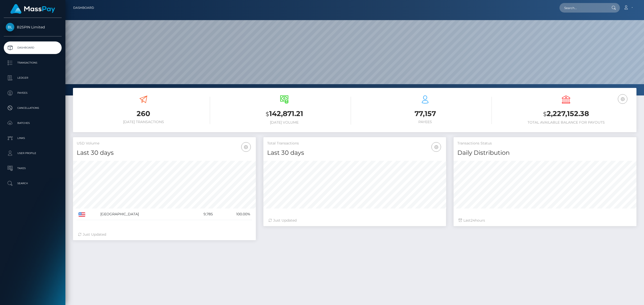  I want to click on h6: Payees, so click(425, 122).